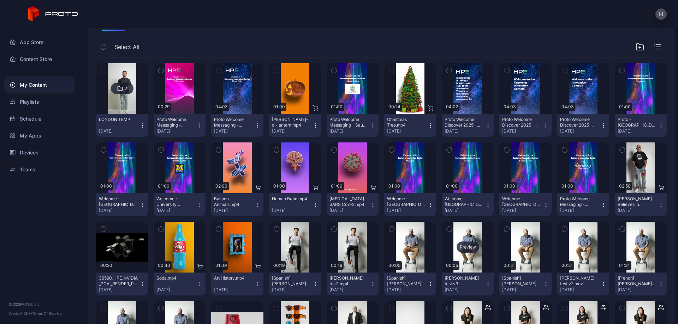 The image size is (678, 324). Describe the element at coordinates (637, 281) in the screenshot. I see `div: [French] Daniel test.mov` at that location.